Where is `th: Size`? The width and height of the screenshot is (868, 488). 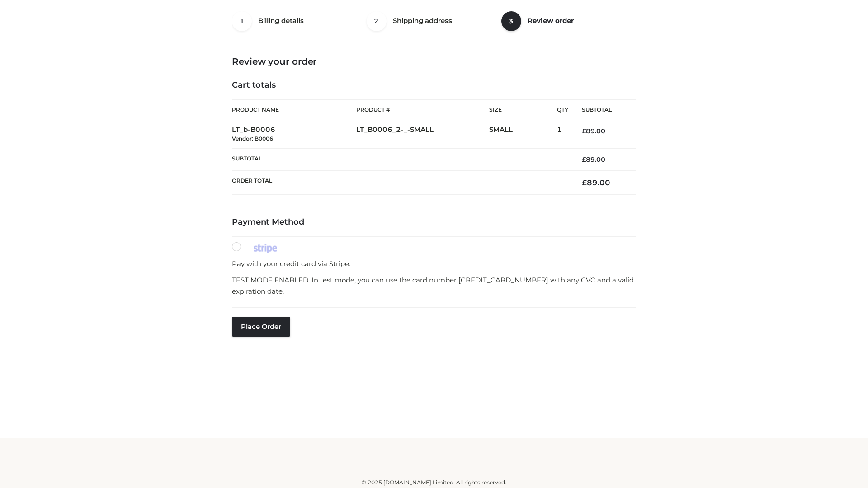
th: Size is located at coordinates (521, 110).